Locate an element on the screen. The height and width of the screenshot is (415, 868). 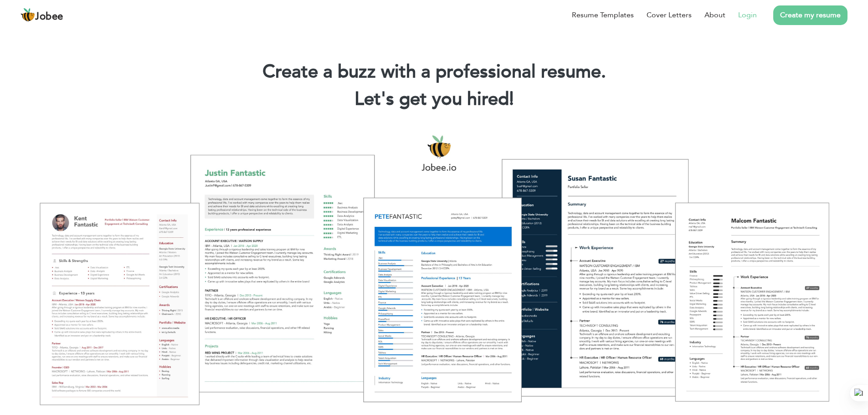
span: Jobee is located at coordinates (49, 17).